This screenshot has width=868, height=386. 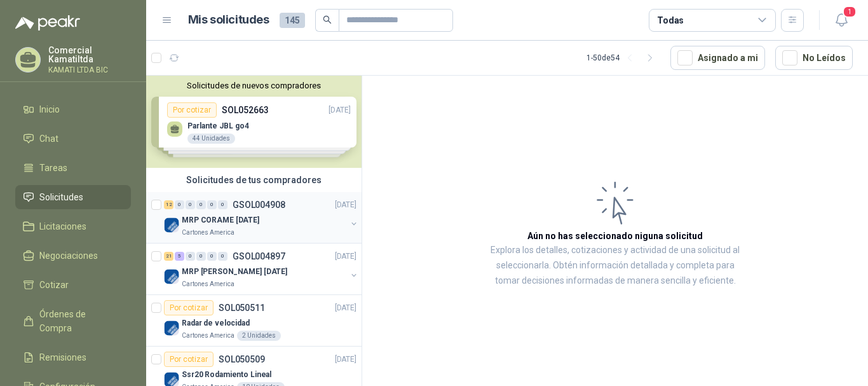 I want to click on button: Asignado a mi, so click(x=717, y=58).